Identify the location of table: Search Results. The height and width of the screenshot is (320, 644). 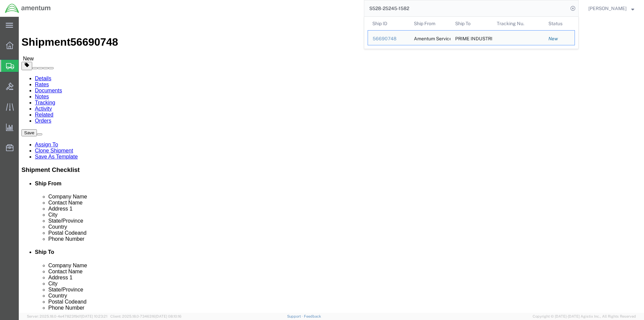
(473, 32).